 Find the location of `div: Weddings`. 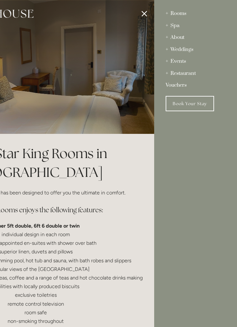

div: Weddings is located at coordinates (196, 50).